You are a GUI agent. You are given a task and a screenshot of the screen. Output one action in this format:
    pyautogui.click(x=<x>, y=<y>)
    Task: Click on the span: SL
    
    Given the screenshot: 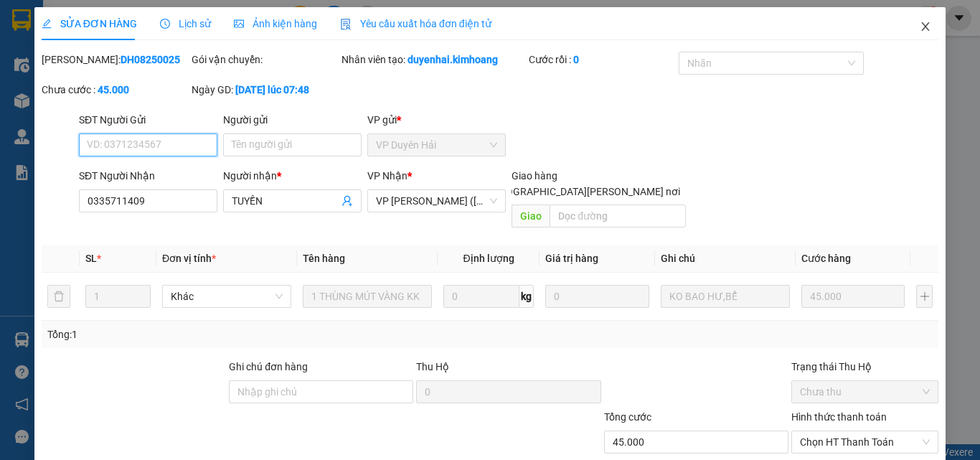 What is the action you would take?
    pyautogui.click(x=91, y=258)
    